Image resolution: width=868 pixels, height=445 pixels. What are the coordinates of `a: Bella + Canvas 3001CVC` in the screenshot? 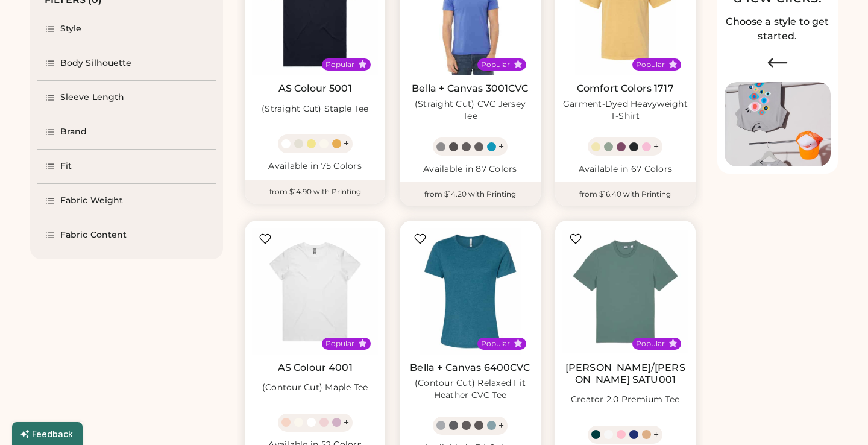 It's located at (470, 89).